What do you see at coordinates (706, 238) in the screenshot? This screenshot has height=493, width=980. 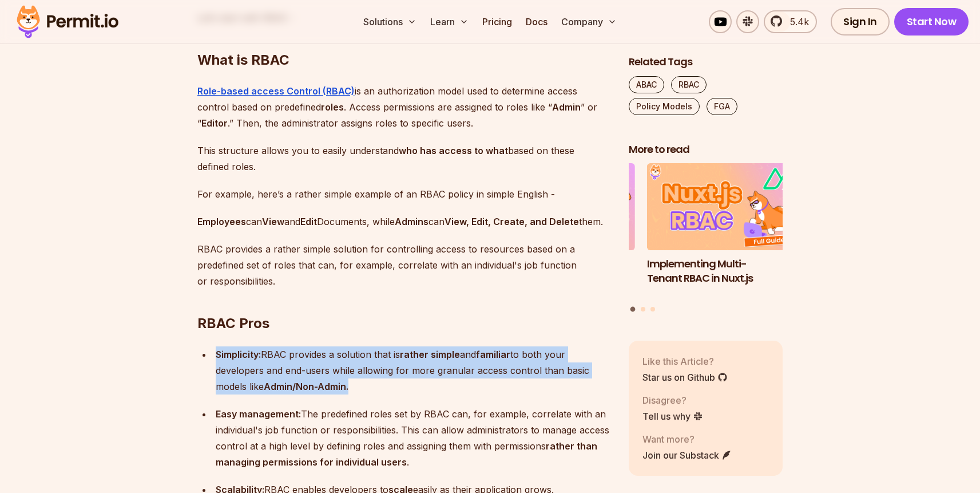 I see `div: Posts` at bounding box center [706, 238].